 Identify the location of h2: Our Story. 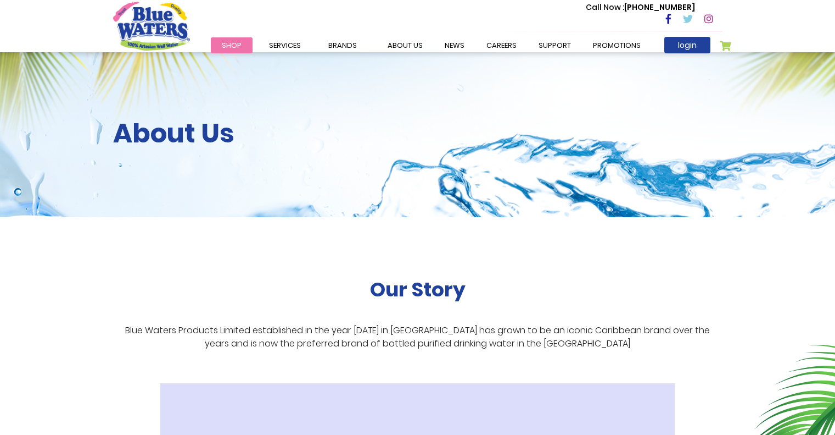
(418, 289).